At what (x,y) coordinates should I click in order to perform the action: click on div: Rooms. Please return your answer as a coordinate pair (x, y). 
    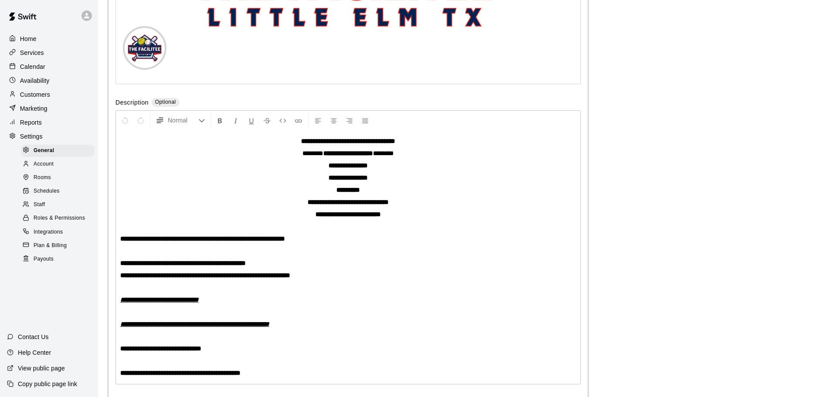
    Looking at the image, I should click on (58, 178).